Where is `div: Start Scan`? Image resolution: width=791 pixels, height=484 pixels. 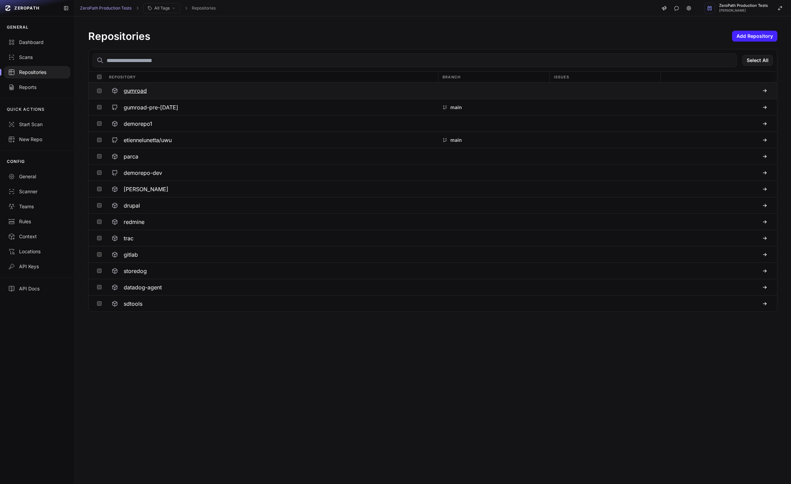
div: Start Scan is located at coordinates (37, 124).